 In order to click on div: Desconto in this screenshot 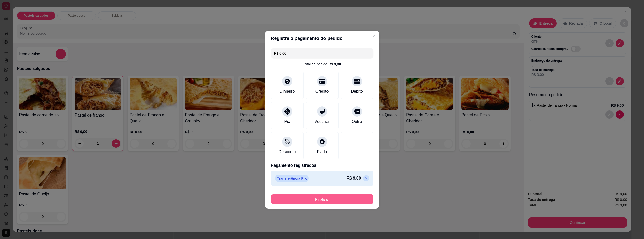, I will do `click(287, 152)`.